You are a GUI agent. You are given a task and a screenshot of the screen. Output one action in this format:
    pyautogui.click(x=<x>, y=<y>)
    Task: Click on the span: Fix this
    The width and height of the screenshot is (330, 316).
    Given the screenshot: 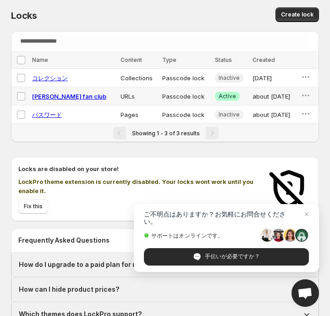 What is the action you would take?
    pyautogui.click(x=33, y=206)
    